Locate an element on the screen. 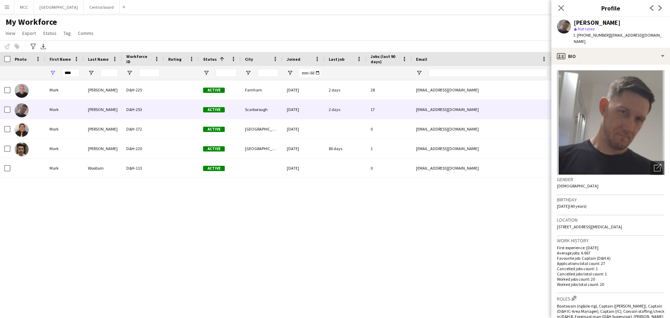  input: Email Filter Input is located at coordinates (488, 73).